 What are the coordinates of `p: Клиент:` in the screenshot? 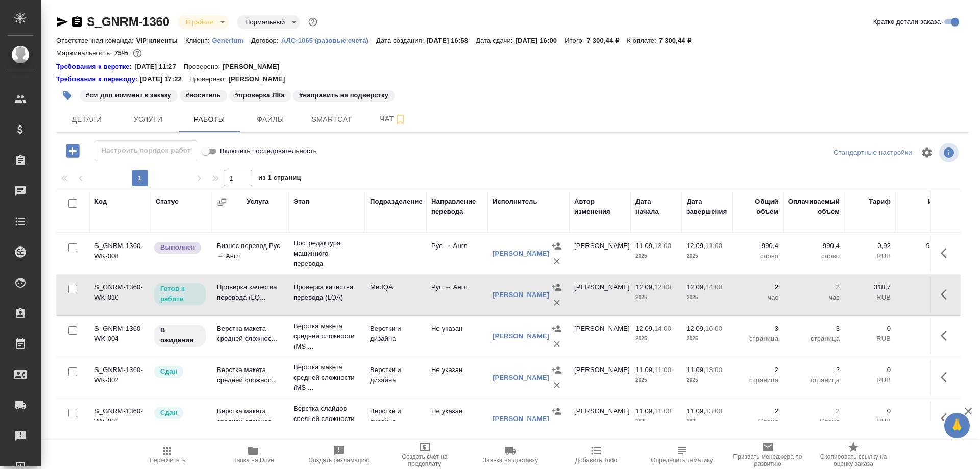 It's located at (199, 40).